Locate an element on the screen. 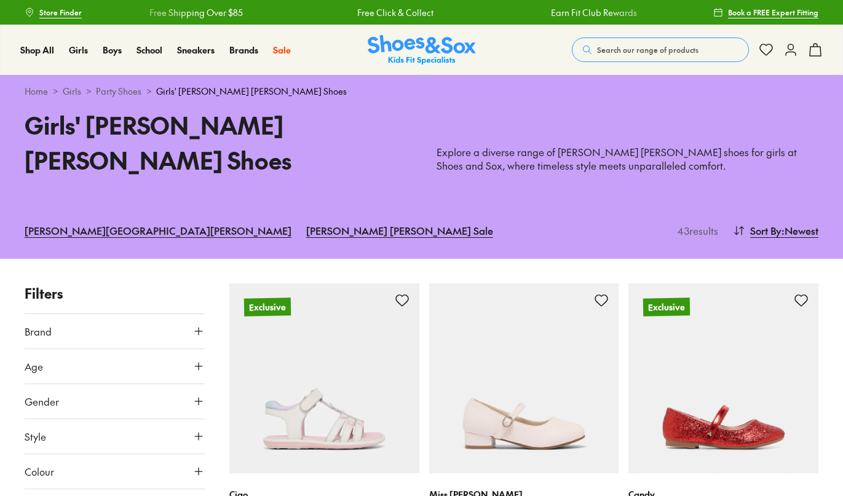  button: Search our range of products is located at coordinates (660, 50).